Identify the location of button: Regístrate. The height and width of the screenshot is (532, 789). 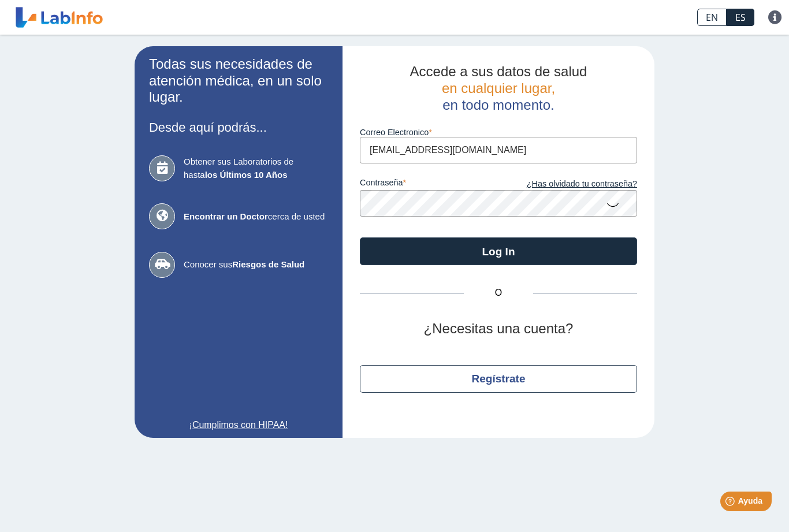
(498, 379).